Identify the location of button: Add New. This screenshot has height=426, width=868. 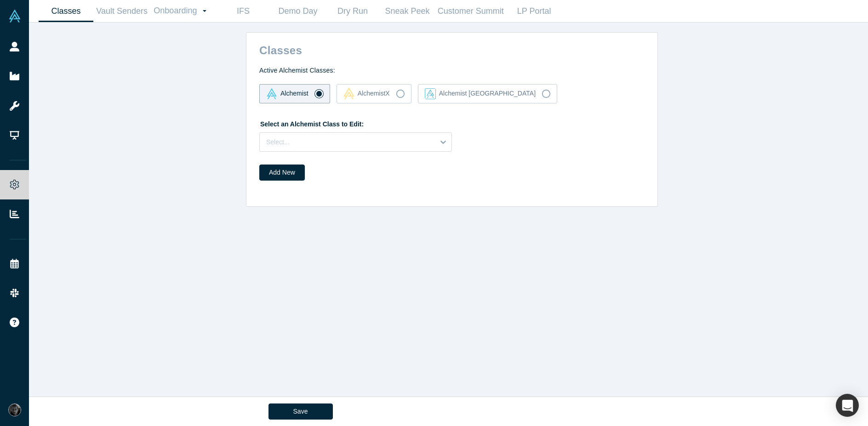
(282, 172).